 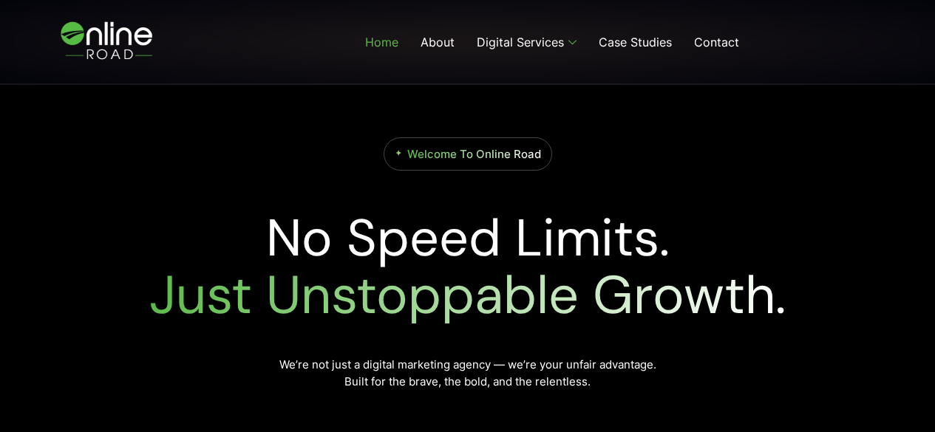 I want to click on a: Digital Services, so click(x=526, y=42).